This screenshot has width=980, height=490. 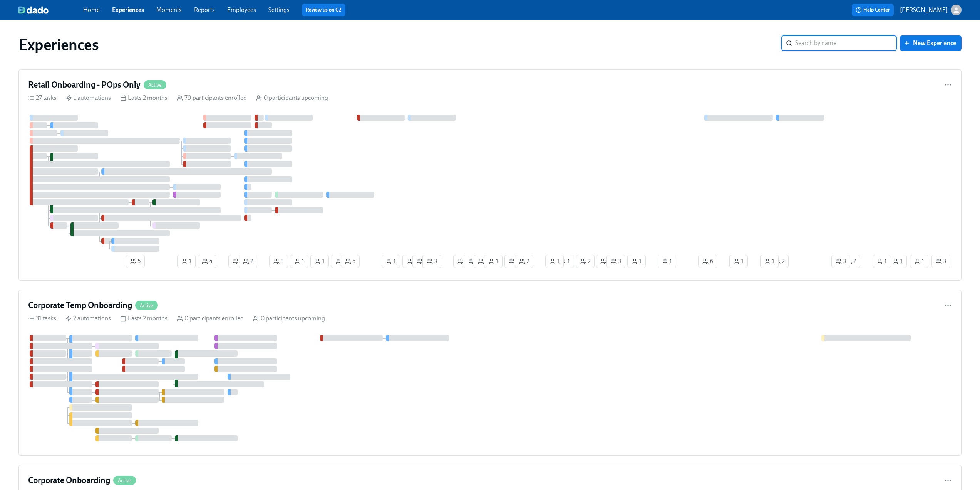 What do you see at coordinates (210, 319) in the screenshot?
I see `div: 0 participants enrolled` at bounding box center [210, 319].